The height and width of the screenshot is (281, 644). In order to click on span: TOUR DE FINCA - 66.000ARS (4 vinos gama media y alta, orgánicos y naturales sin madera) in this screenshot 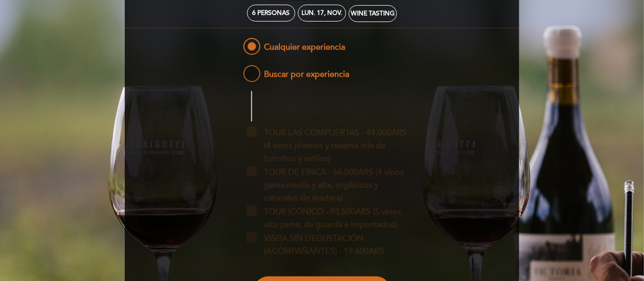, I will do `click(330, 172)`.